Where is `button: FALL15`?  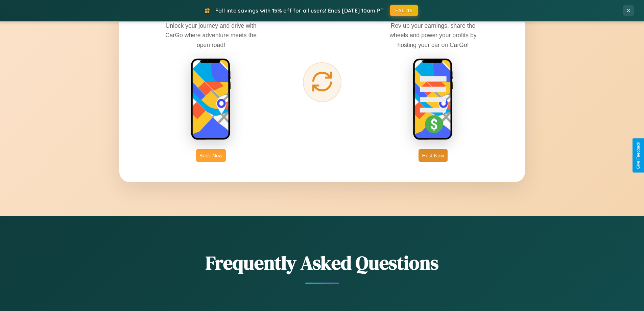
button: FALL15 is located at coordinates (404, 11).